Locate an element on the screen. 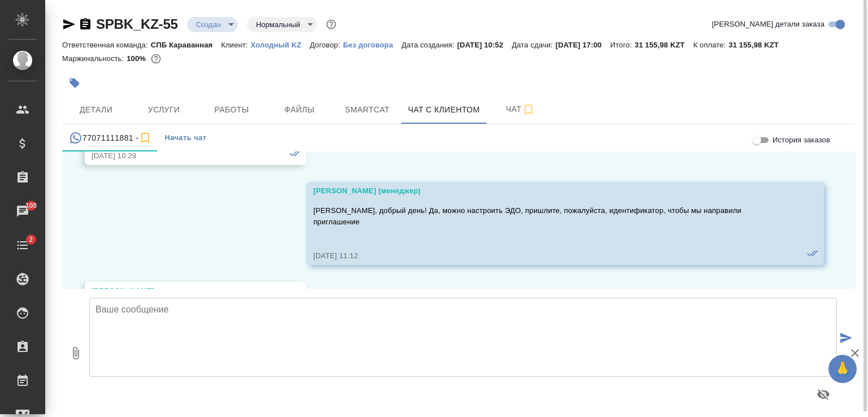 The width and height of the screenshot is (868, 417). button: Предпросмотр is located at coordinates (823, 394).